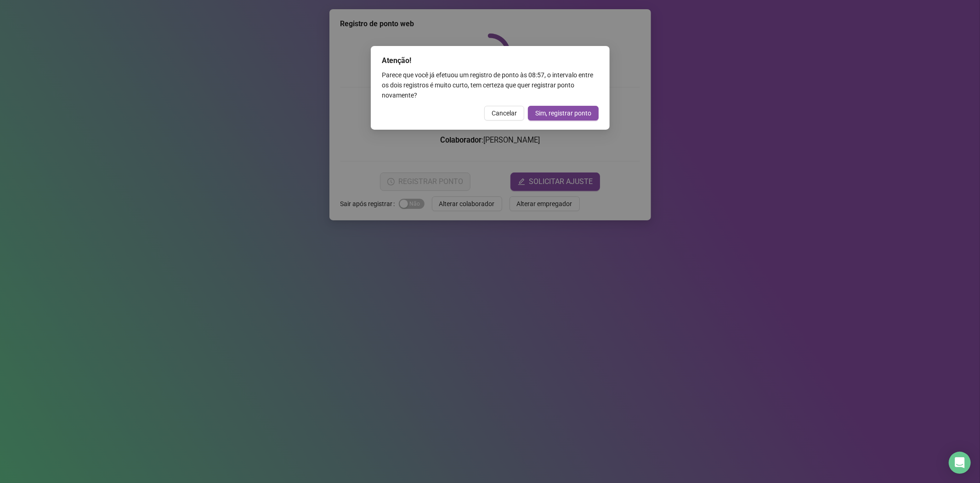 The height and width of the screenshot is (483, 980). I want to click on button: Cancelar, so click(504, 113).